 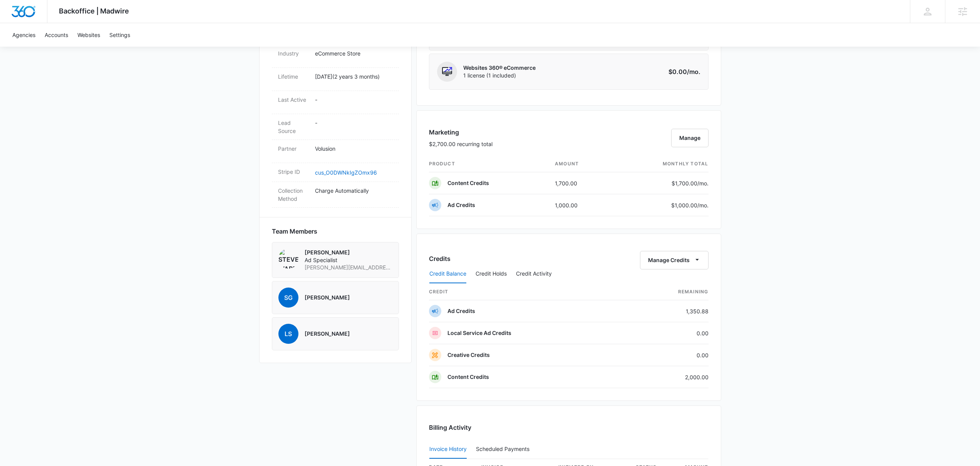 I want to click on span: 1 license (1 included), so click(x=500, y=76).